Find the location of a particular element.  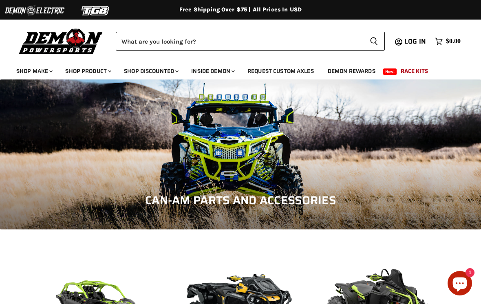

a: Demon Rewards is located at coordinates (352, 71).